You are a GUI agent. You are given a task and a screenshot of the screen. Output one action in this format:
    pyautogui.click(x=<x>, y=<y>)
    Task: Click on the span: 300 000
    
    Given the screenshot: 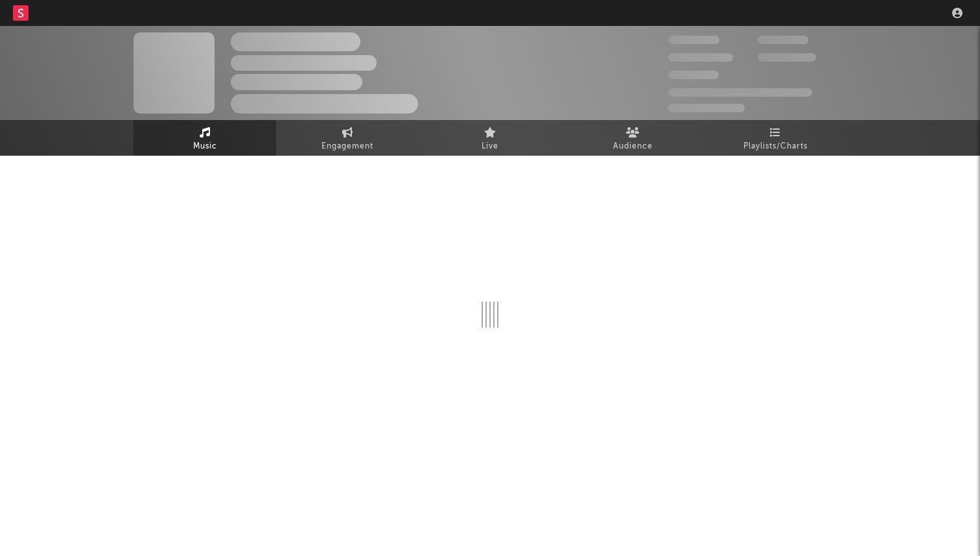 What is the action you would take?
    pyautogui.click(x=694, y=40)
    